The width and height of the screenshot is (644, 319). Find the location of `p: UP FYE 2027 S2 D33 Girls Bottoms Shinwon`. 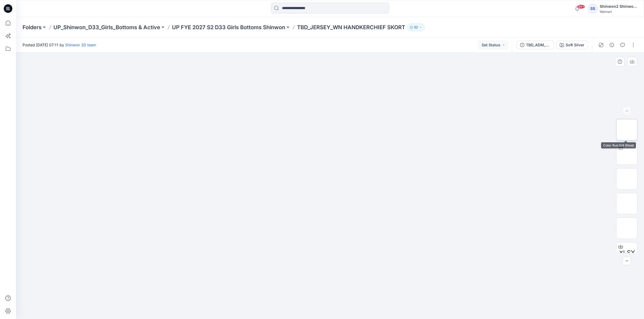

p: UP FYE 2027 S2 D33 Girls Bottoms Shinwon is located at coordinates (229, 27).